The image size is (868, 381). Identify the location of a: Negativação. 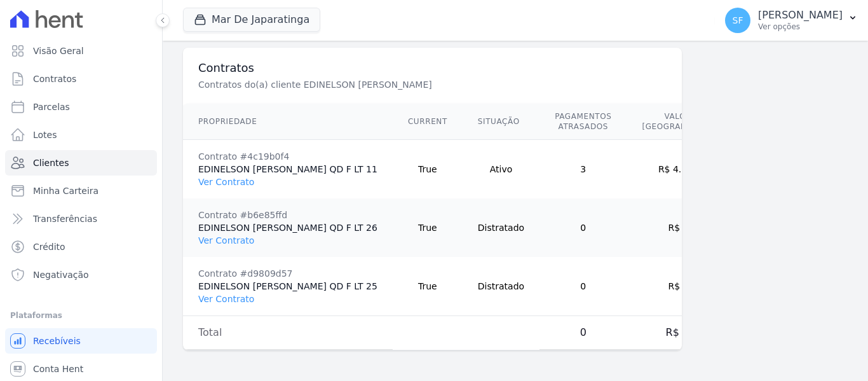
(81, 275).